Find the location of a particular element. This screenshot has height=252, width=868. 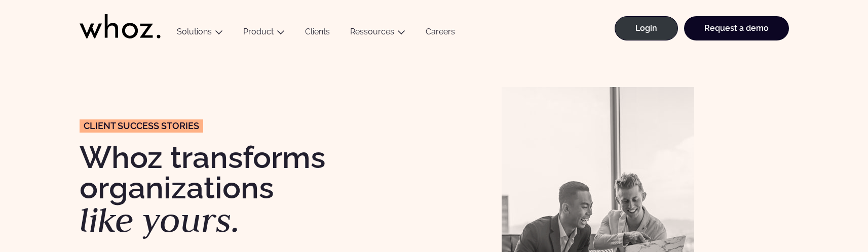

a: Request a demo is located at coordinates (736, 29).